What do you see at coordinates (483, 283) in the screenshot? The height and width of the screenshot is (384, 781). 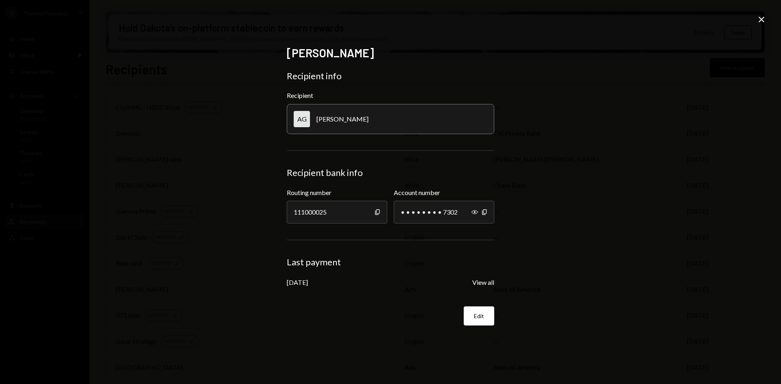 I see `button: View all` at bounding box center [483, 283].